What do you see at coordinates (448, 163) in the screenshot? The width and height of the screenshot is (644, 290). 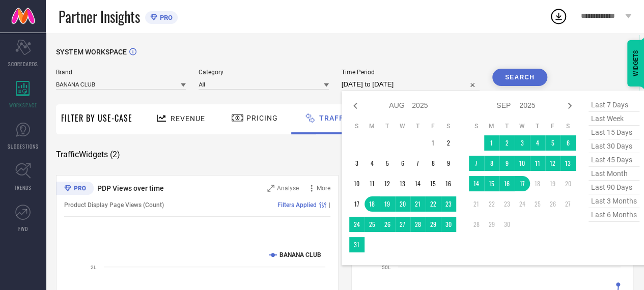 I see `td: Sat Aug 09 2025` at bounding box center [448, 163].